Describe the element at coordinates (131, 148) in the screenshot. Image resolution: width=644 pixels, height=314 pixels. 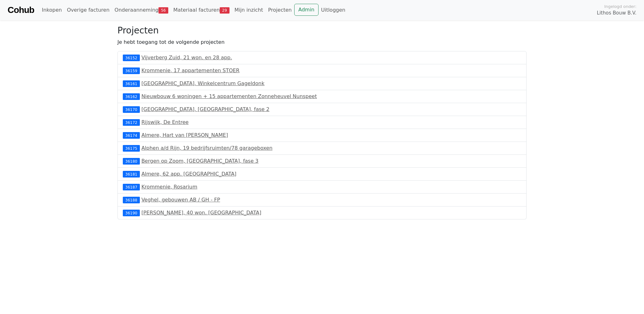
I see `div: 36175` at that location.